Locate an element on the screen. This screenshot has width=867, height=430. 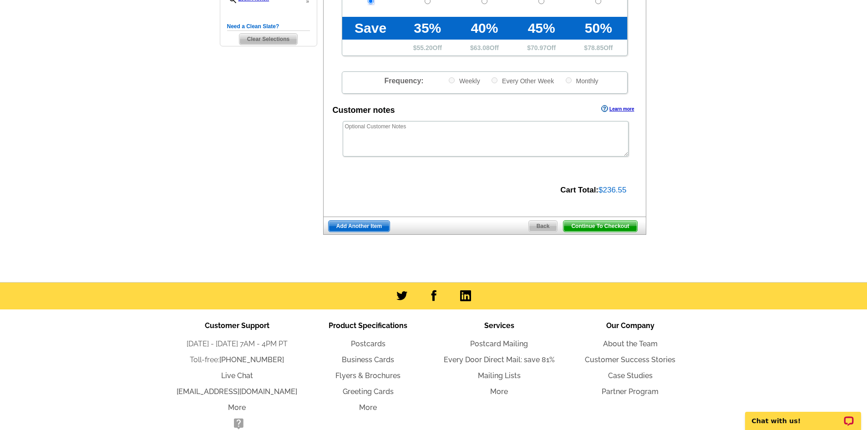
div: Customer notes is located at coordinates (364, 110).